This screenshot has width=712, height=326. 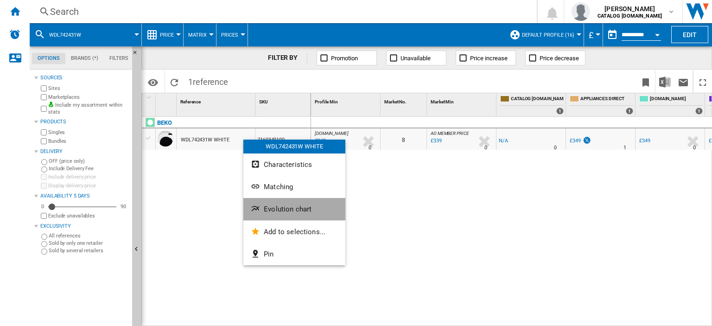 I want to click on span: Add to selections..., so click(x=294, y=232).